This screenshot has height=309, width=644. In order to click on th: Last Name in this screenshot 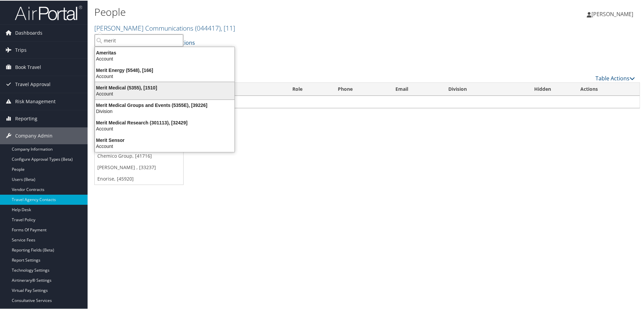, I will do `click(243, 88)`.